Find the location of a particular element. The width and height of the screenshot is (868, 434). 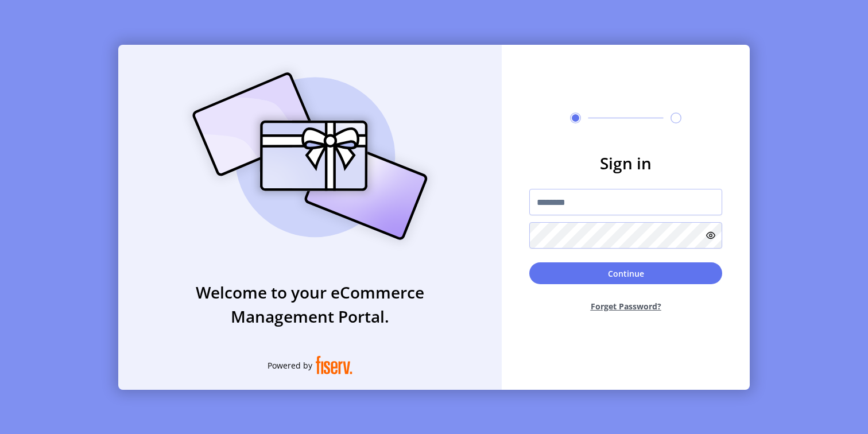

h3: Welcome to your eCommerce Management Portal. is located at coordinates (310, 304).